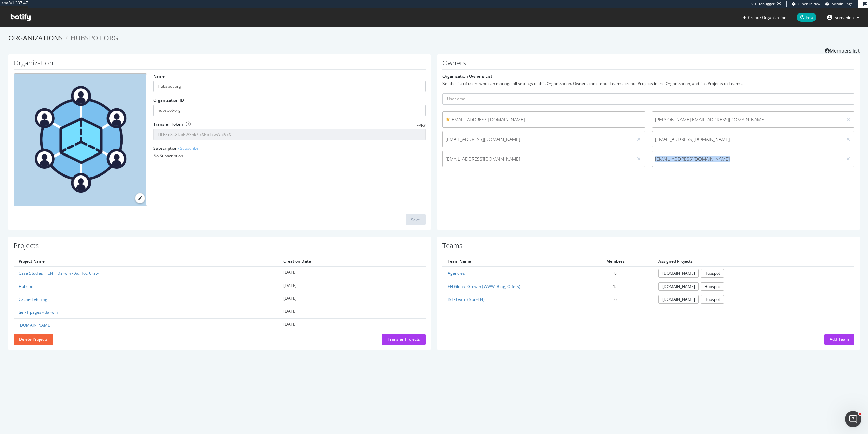 The image size is (868, 434). What do you see at coordinates (289, 110) in the screenshot?
I see `input: Organization ID` at bounding box center [289, 110].